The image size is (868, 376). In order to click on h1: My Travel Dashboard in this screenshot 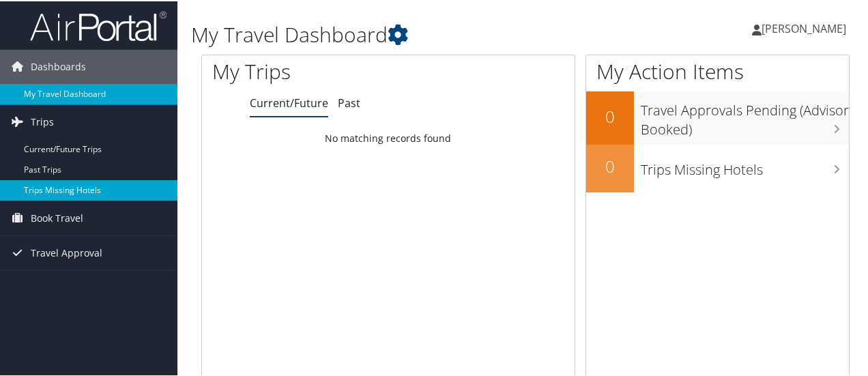, I will do `click(414, 34)`.